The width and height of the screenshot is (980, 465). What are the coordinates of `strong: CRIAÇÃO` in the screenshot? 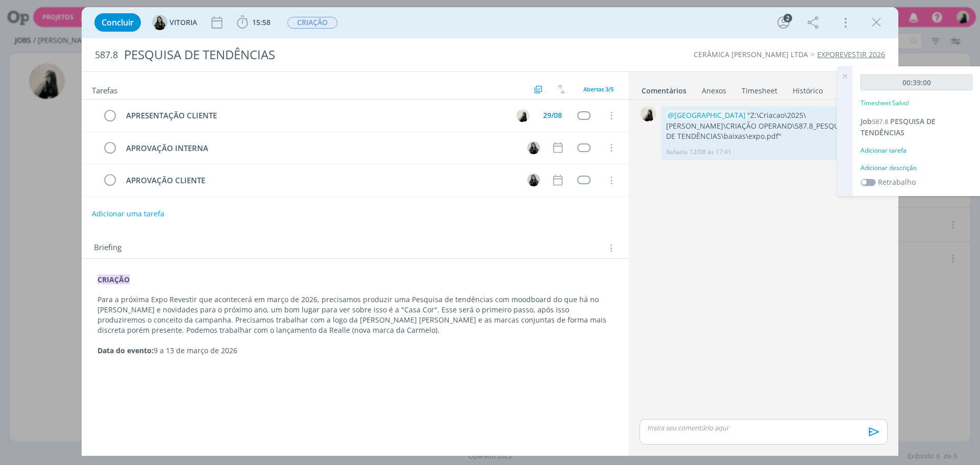 It's located at (113, 279).